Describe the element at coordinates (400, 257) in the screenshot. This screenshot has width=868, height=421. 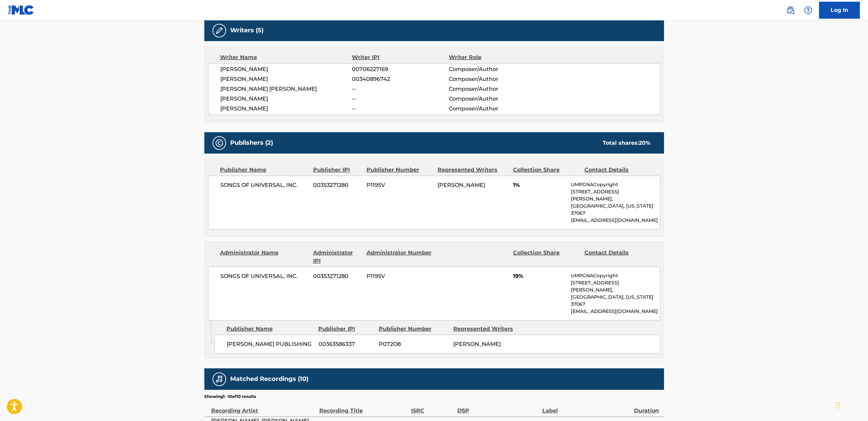
I see `div: Administrator Number` at that location.